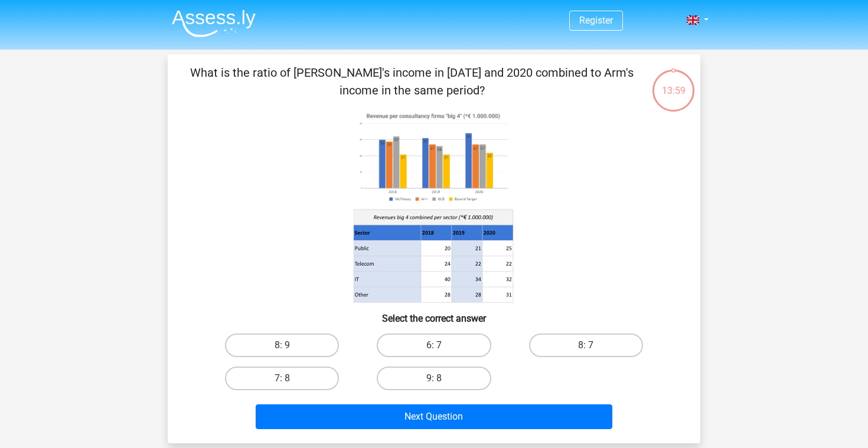  What do you see at coordinates (586, 345) in the screenshot?
I see `label: 8: 7` at bounding box center [586, 345].